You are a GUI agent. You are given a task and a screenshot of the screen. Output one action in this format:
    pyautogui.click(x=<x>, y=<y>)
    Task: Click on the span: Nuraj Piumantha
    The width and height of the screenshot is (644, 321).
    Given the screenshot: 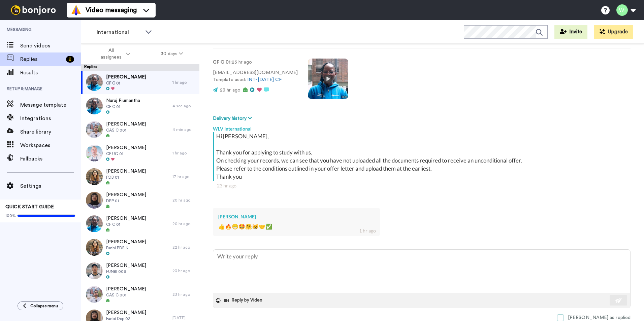 What is the action you would take?
    pyautogui.click(x=123, y=100)
    